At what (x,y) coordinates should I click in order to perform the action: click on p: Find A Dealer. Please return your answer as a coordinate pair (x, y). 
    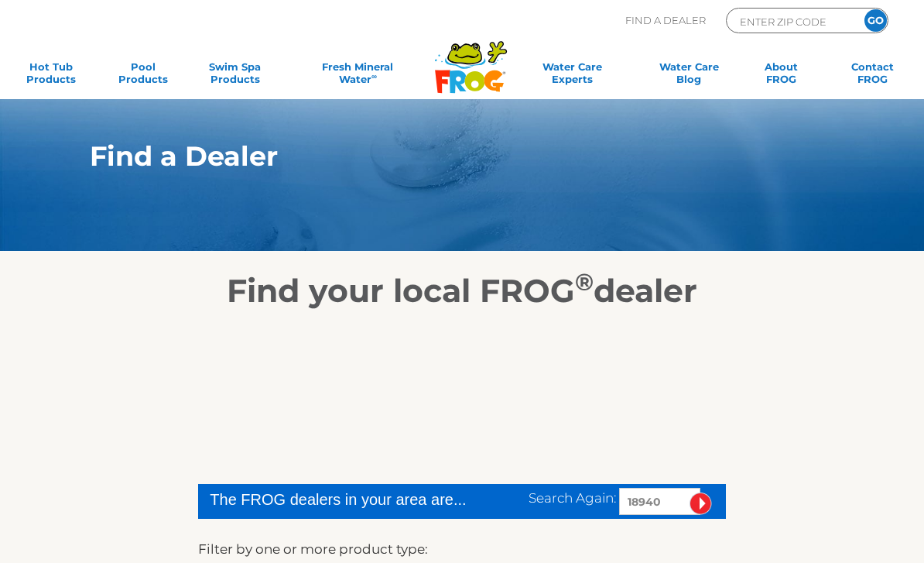
    Looking at the image, I should click on (666, 20).